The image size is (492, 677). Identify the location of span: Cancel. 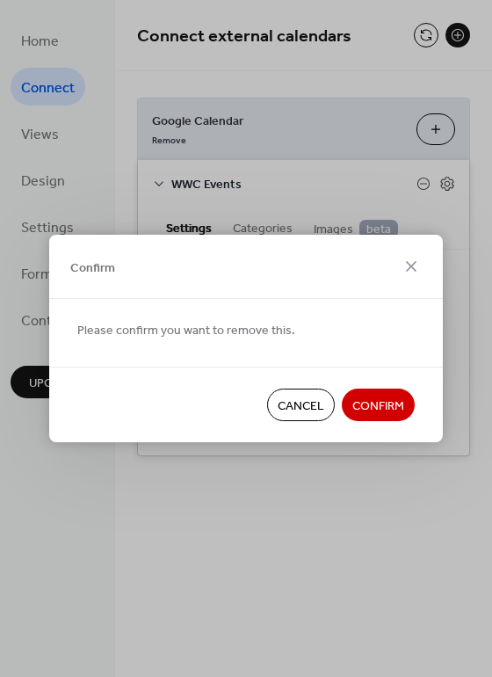
(301, 406).